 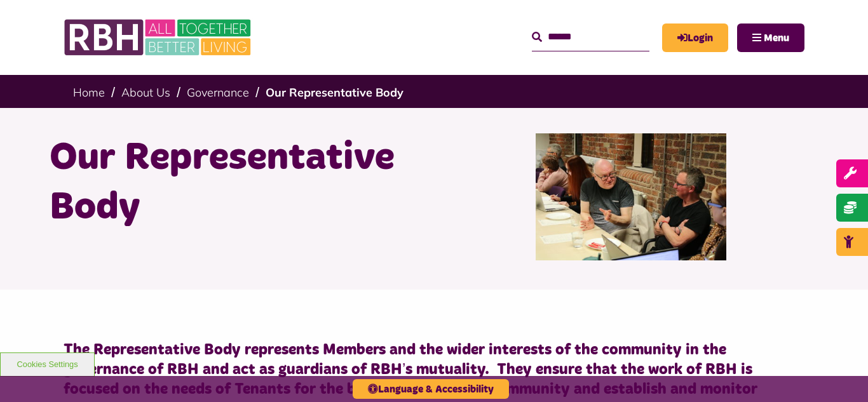 I want to click on span: Menu, so click(x=776, y=38).